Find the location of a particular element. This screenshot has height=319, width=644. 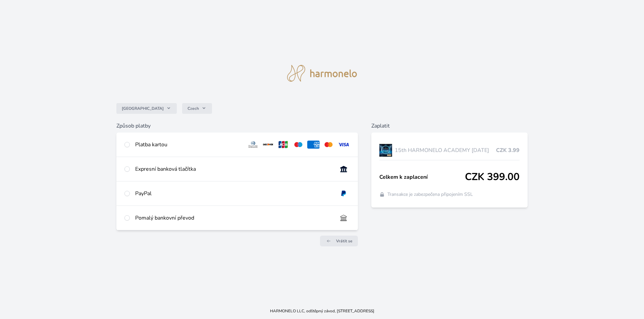

img: jcb.svg is located at coordinates (283, 145).